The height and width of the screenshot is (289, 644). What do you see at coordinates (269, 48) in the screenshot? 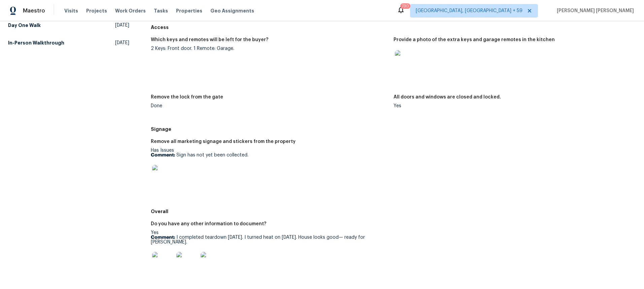
I see `div: 2 Keys: Front door. 1 Remote: Garage.` at bounding box center [269, 48].